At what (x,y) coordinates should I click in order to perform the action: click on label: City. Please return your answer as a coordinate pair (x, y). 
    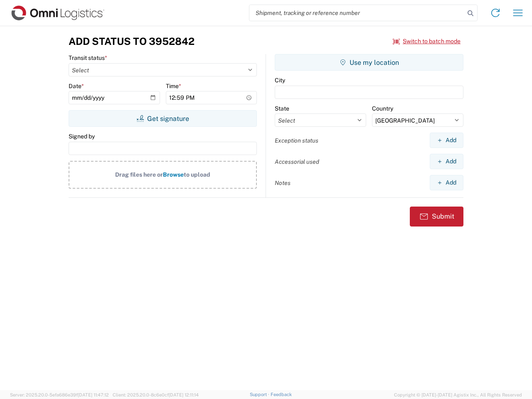
    Looking at the image, I should click on (280, 80).